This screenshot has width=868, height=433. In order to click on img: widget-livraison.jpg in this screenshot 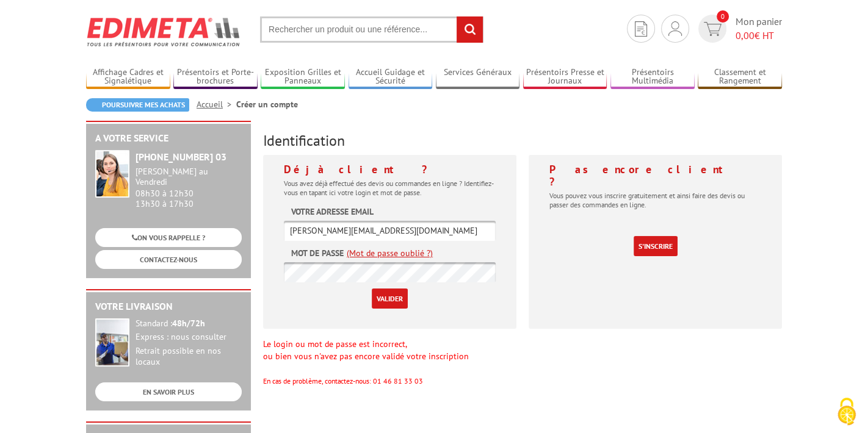, I will do `click(112, 342)`.